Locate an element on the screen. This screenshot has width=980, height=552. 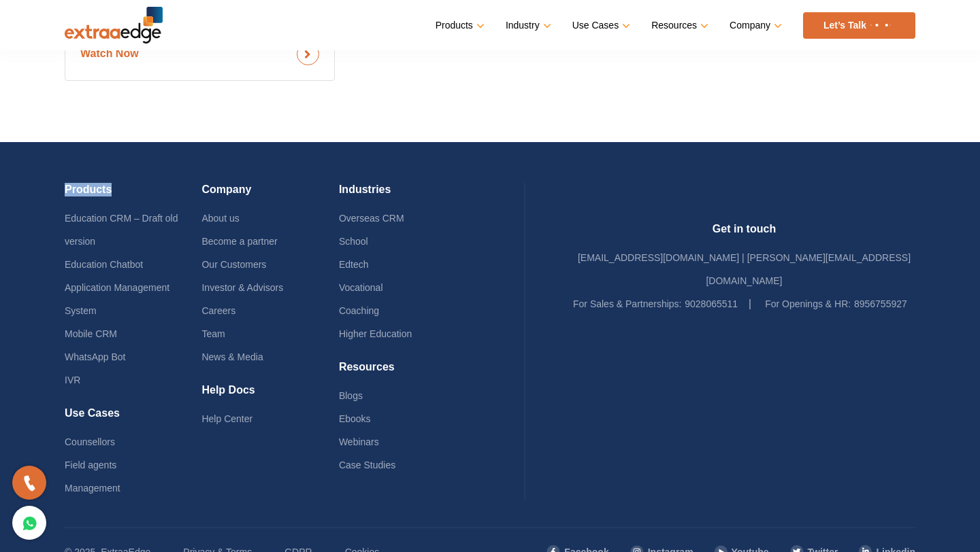
h4: Products is located at coordinates (133, 195).